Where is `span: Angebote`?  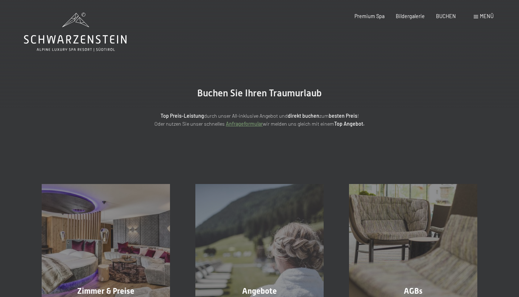 span: Angebote is located at coordinates (260, 291).